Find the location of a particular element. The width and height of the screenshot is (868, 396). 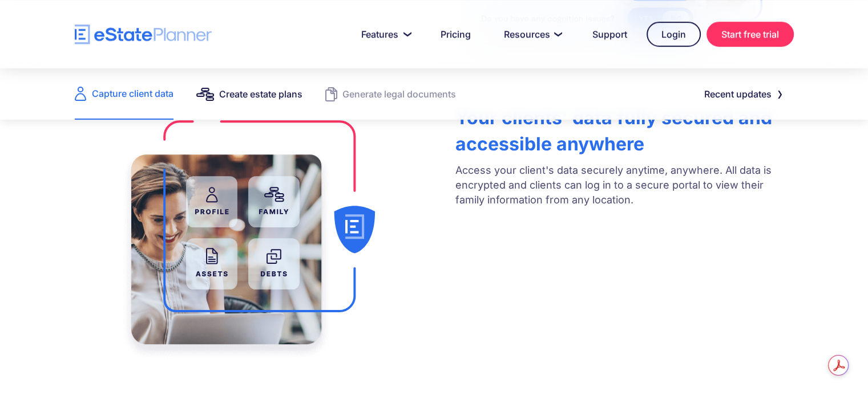

a: Start free trial is located at coordinates (750, 34).